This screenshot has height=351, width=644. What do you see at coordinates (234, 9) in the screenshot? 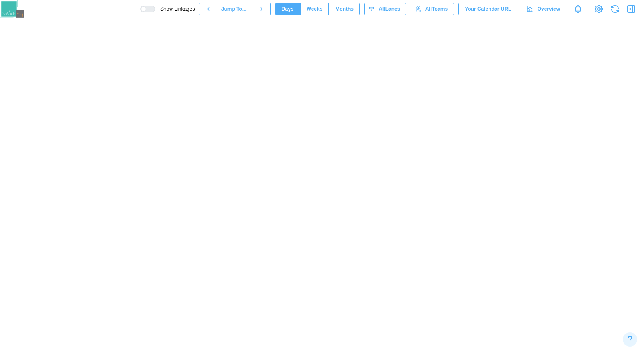
I see `button: Jump To...` at bounding box center [234, 9].